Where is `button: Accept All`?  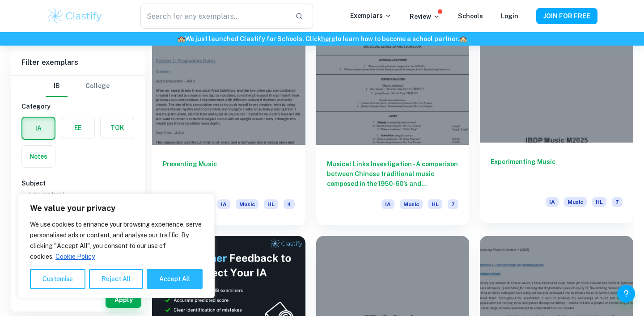 button: Accept All is located at coordinates (174, 279).